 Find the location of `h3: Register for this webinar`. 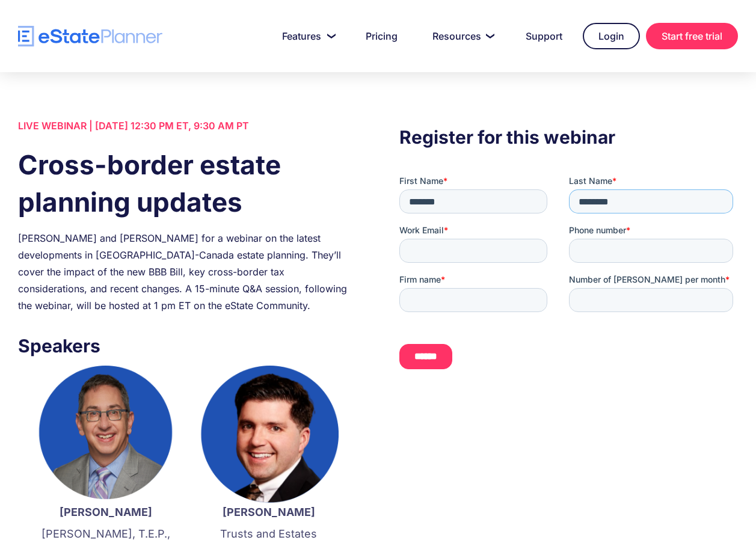

h3: Register for this webinar is located at coordinates (568, 137).